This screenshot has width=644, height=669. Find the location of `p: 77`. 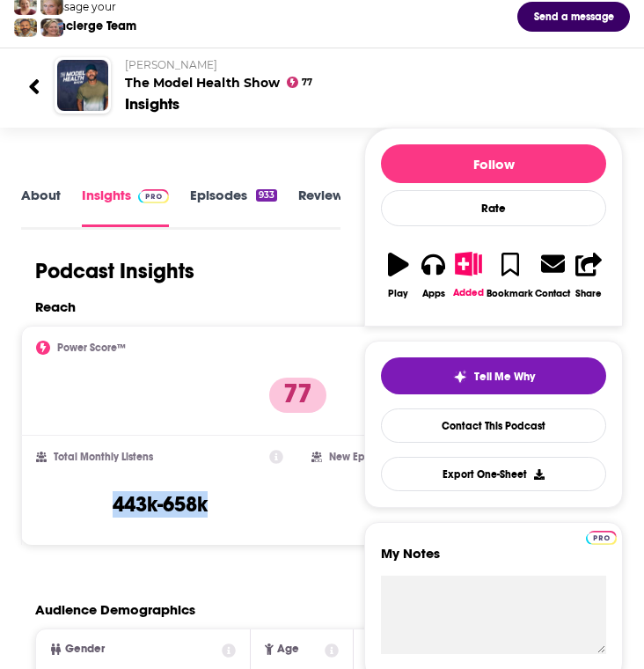

p: 77 is located at coordinates (297, 395).